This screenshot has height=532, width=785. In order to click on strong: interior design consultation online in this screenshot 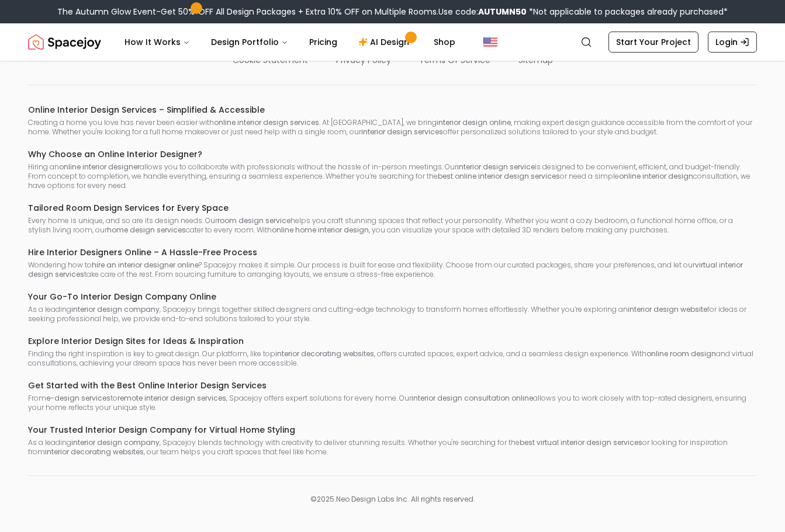, I will do `click(472, 398)`.